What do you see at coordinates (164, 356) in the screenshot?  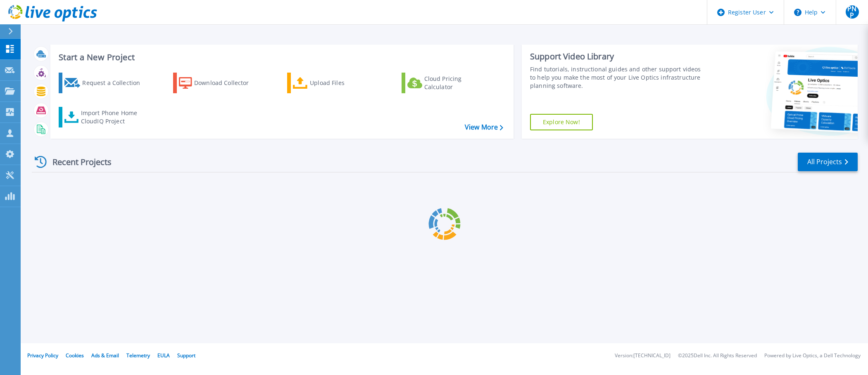 I see `a: EULA` at bounding box center [164, 356].